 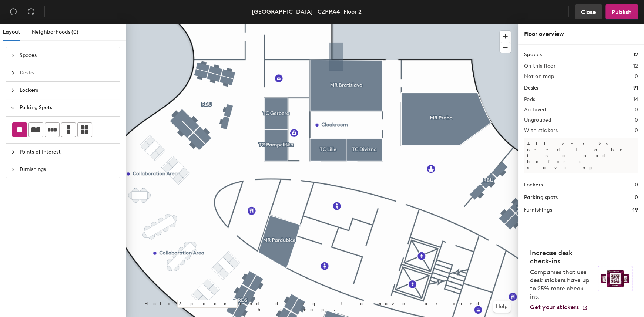 I want to click on h1: 91, so click(x=636, y=88).